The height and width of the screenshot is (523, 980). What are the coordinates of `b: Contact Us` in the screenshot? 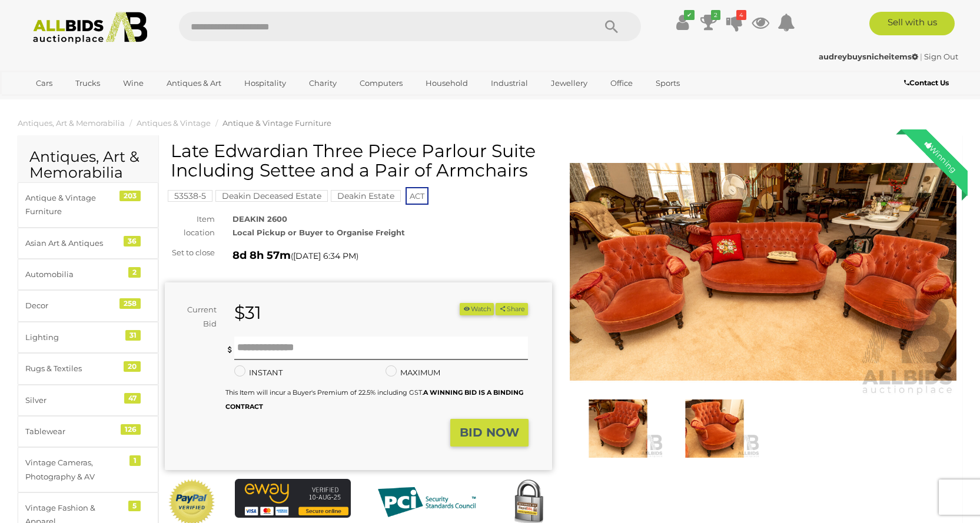 It's located at (926, 82).